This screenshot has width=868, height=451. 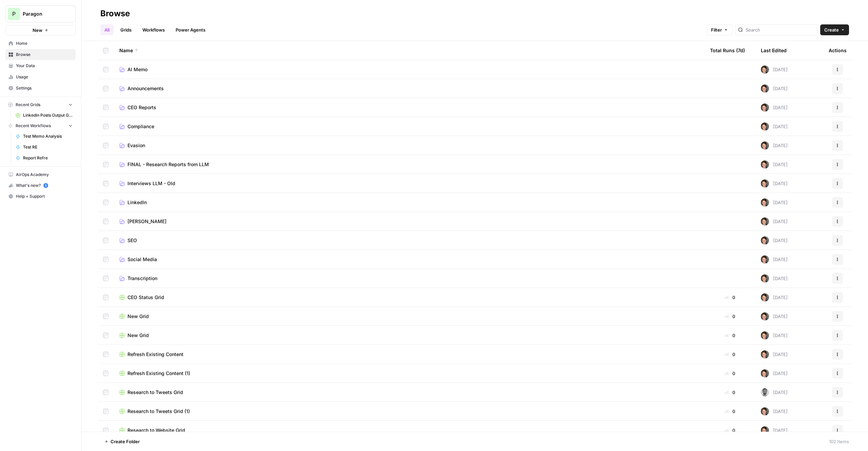 I want to click on a: AirOps Academy, so click(x=41, y=174).